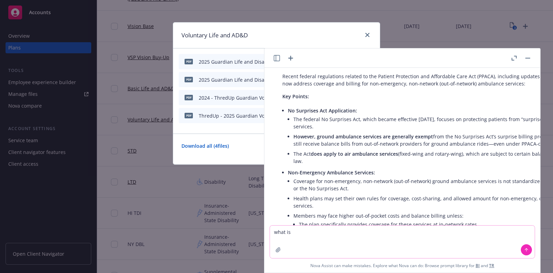 This screenshot has height=273, width=553. What do you see at coordinates (215, 35) in the screenshot?
I see `h1: Voluntary Life and AD&D` at bounding box center [215, 35].